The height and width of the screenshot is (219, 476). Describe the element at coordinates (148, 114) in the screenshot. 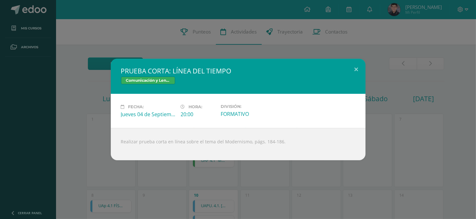

I see `div: Jueves 04 de Septiembre` at that location.